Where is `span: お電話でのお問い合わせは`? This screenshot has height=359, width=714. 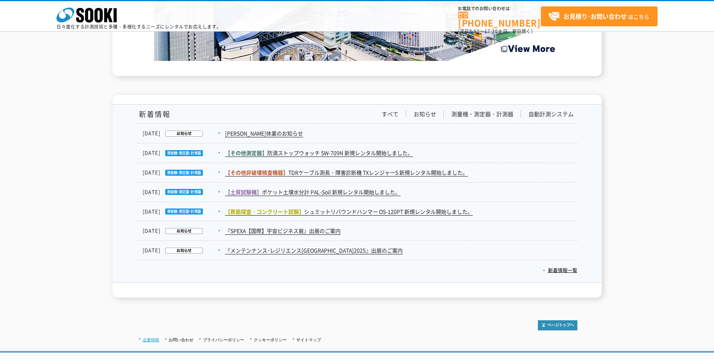 span: お電話でのお問い合わせは is located at coordinates (499, 9).